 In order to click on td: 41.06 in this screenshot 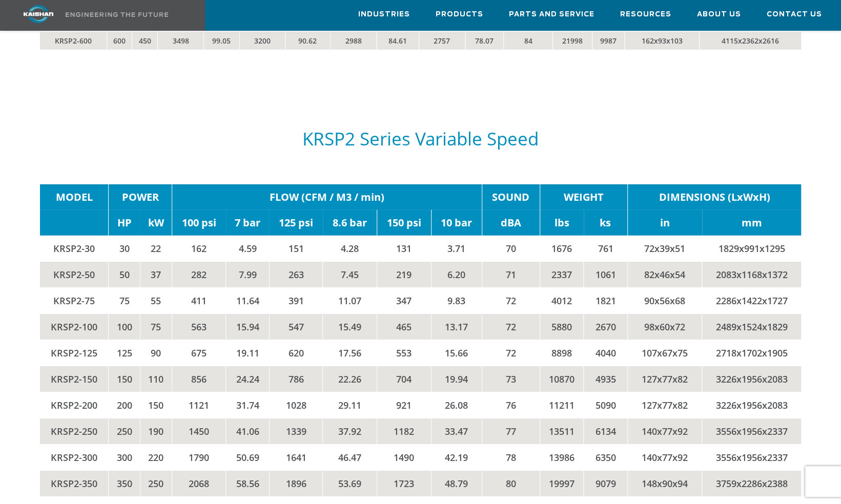, I will do `click(248, 432)`.